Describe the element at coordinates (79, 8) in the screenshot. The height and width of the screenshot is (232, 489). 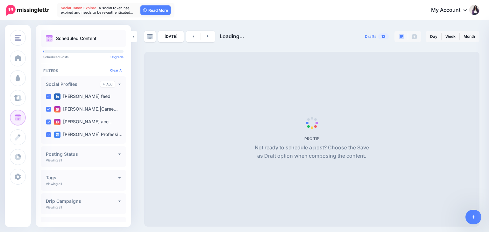
I see `span: Social Token Expired.` at that location.